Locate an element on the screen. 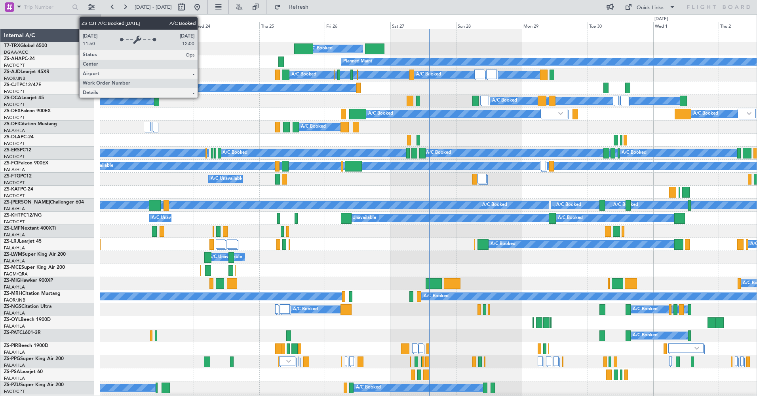 Image resolution: width=757 pixels, height=396 pixels. a: ZS-KATPC-24 is located at coordinates (19, 190).